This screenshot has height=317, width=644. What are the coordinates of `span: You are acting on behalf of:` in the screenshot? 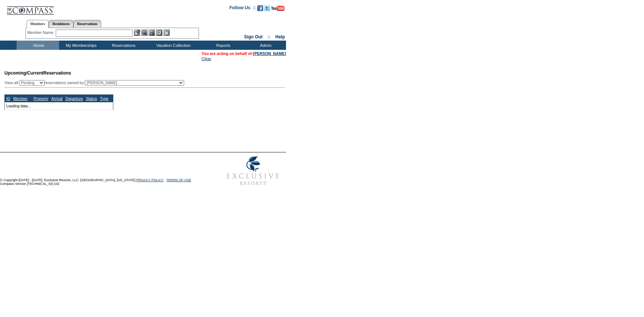 It's located at (244, 54).